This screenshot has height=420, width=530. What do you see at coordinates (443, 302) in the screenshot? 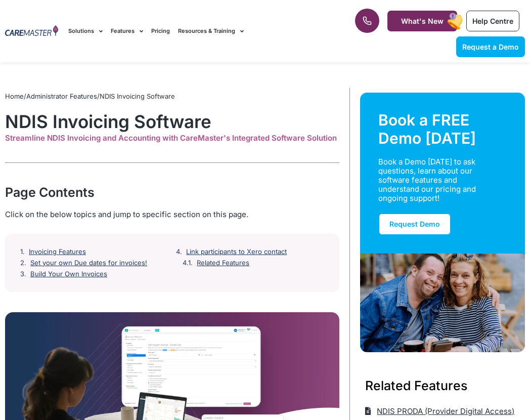
I see `img: Support Worker and NDIS Participant out for a coffee.` at bounding box center [443, 302].